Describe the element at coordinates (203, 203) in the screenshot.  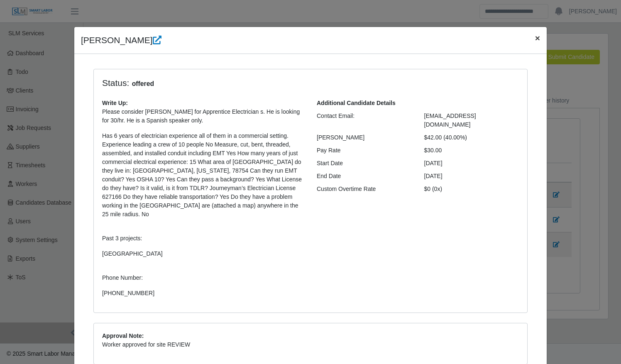
I see `p: Has 6 years of electrician experience all of them in a commercial setting. Experience leading a c...` at that location.